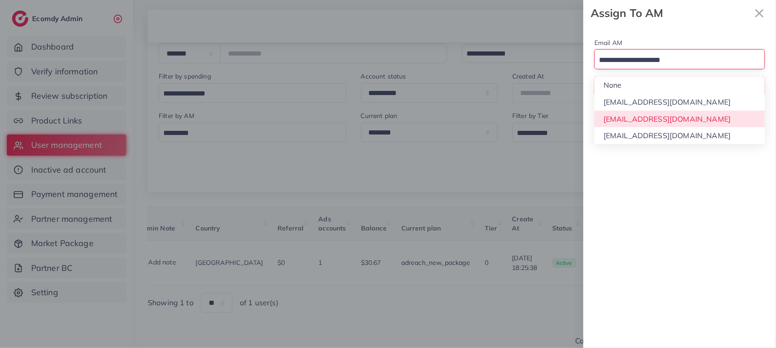 Image resolution: width=776 pixels, height=348 pixels. Describe the element at coordinates (608, 43) in the screenshot. I see `label: Email AM` at that location.